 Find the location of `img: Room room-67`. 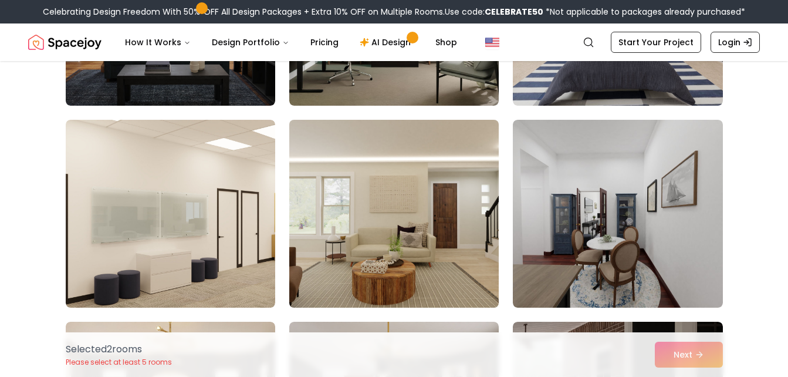

img: Room room-67 is located at coordinates (170, 214).